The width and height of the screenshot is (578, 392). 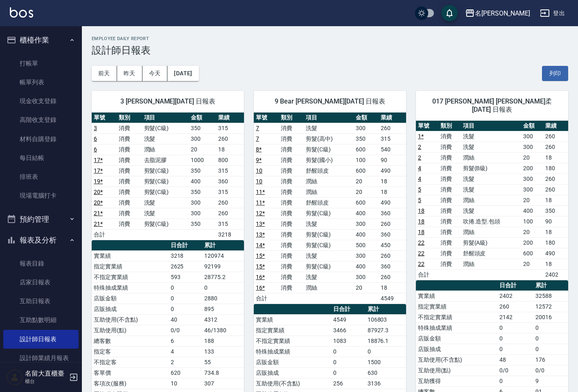 What do you see at coordinates (366, 245) in the screenshot?
I see `td: 500` at bounding box center [366, 245].